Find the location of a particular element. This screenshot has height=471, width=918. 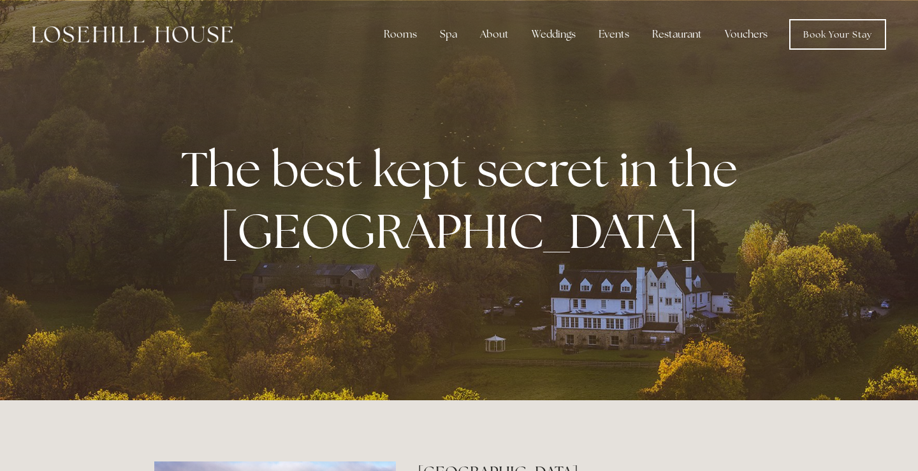

img: Losehill House is located at coordinates (132, 34).